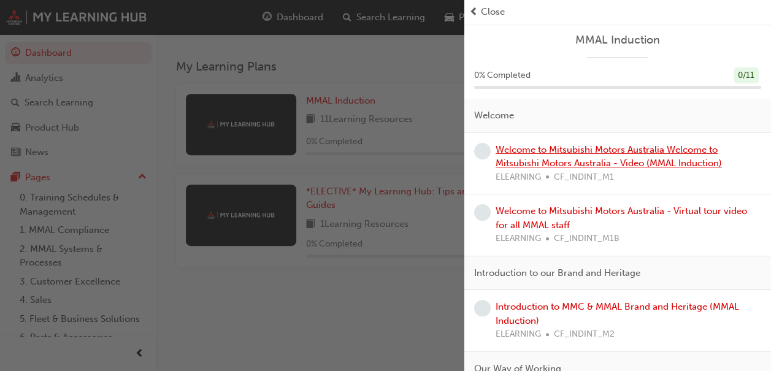 This screenshot has width=771, height=371. What do you see at coordinates (474, 12) in the screenshot?
I see `span: prev-icon` at bounding box center [474, 12].